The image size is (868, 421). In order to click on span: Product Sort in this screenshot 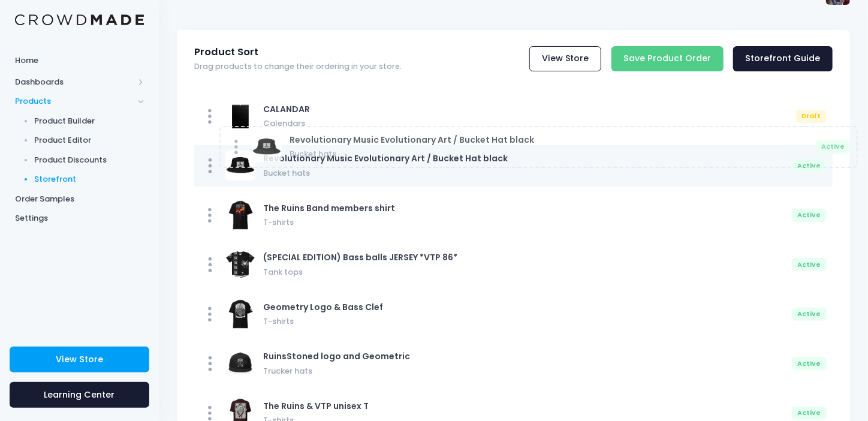, I will do `click(226, 52)`.